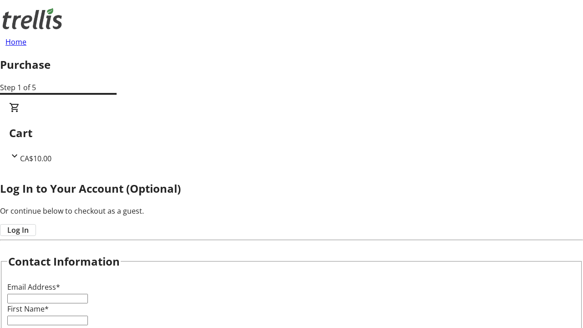  I want to click on span: CA$10.00, so click(36, 159).